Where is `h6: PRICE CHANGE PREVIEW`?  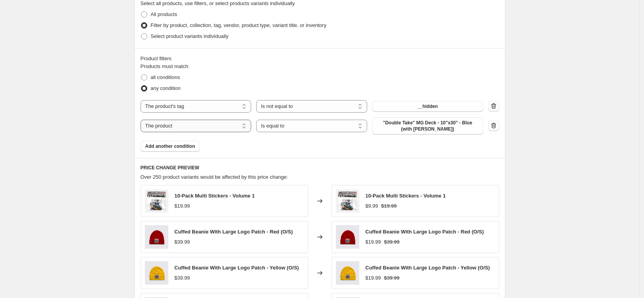
h6: PRICE CHANGE PREVIEW is located at coordinates (320, 167).